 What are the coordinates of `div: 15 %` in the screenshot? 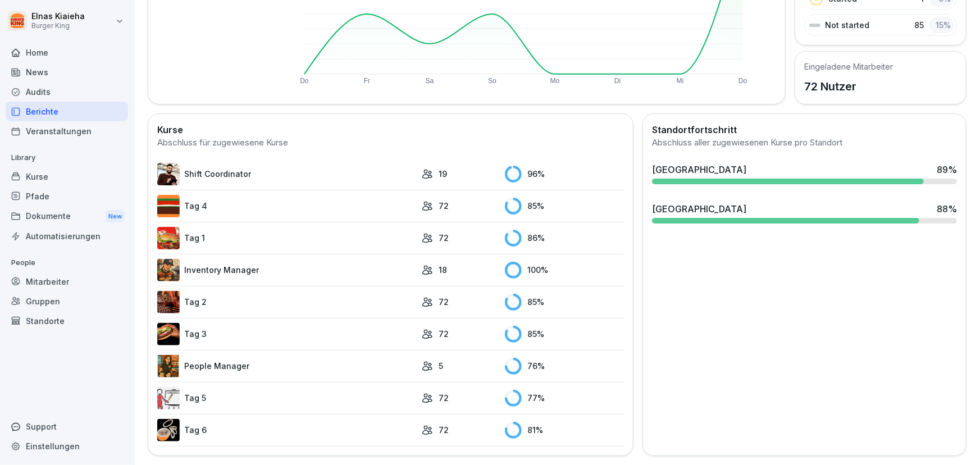 It's located at (942, 25).